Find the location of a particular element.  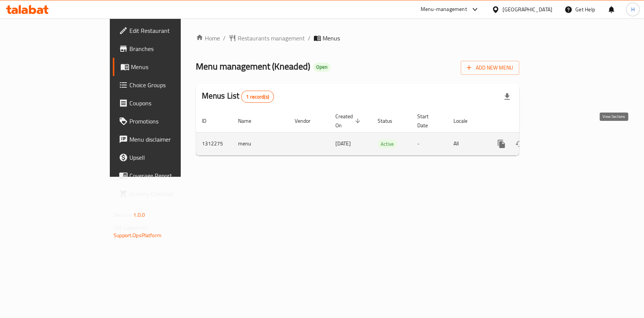

span: Restaurants management is located at coordinates (271, 38).